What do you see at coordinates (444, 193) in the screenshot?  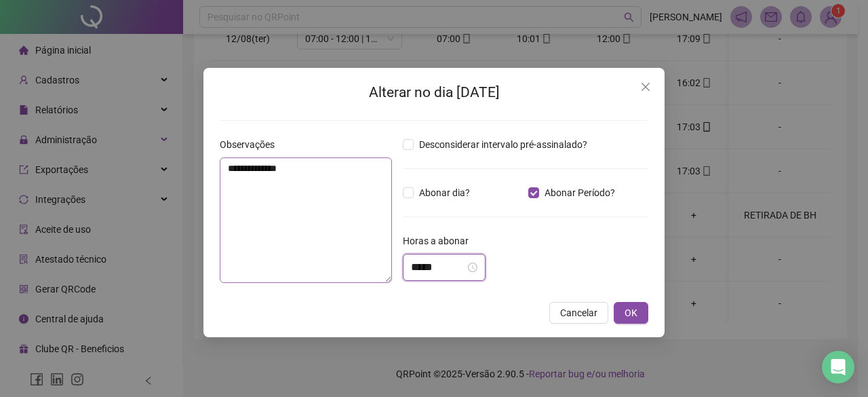 I see `span: Abonar dia?` at bounding box center [444, 193].